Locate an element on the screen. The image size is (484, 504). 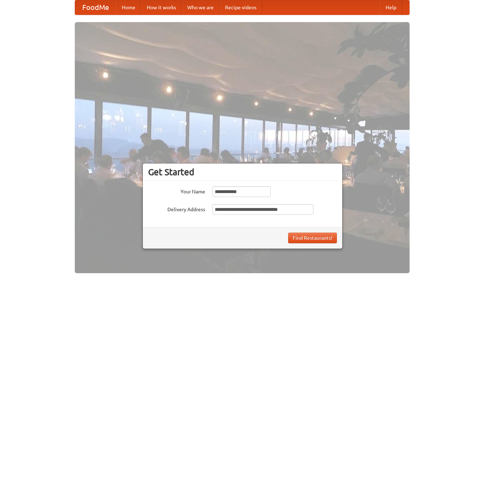
h3: Get Started is located at coordinates (243, 172).